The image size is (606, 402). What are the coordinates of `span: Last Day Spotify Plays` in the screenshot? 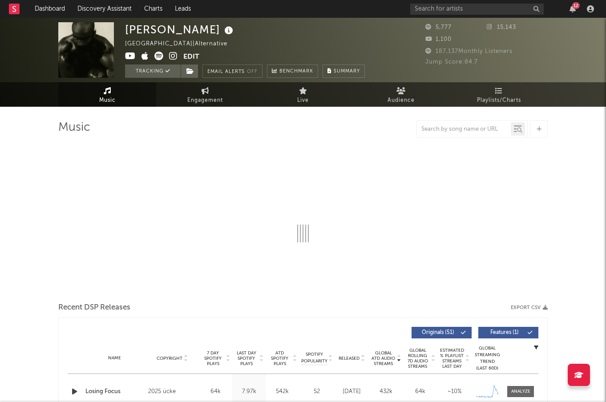 It's located at (246, 358).